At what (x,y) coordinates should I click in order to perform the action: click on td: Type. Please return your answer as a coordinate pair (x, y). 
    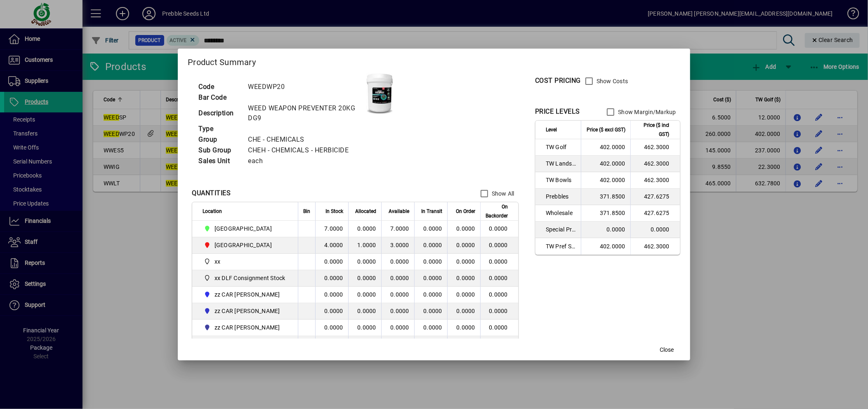
    Looking at the image, I should click on (219, 129).